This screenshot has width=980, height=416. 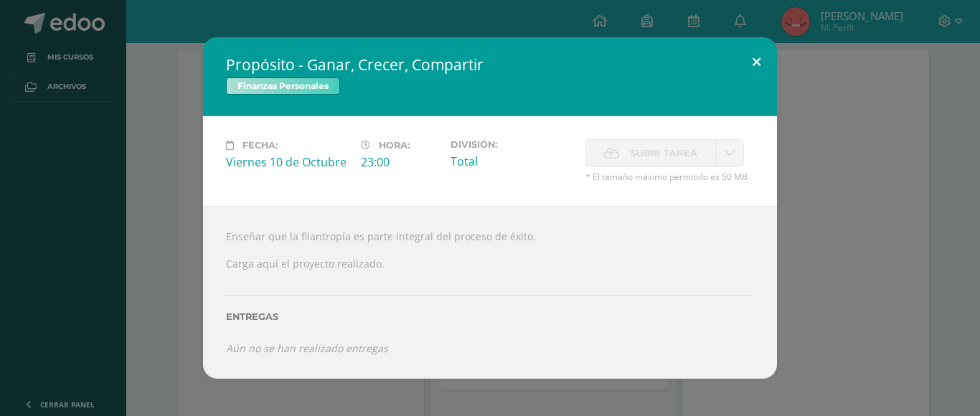 I want to click on span: Hora:, so click(x=394, y=145).